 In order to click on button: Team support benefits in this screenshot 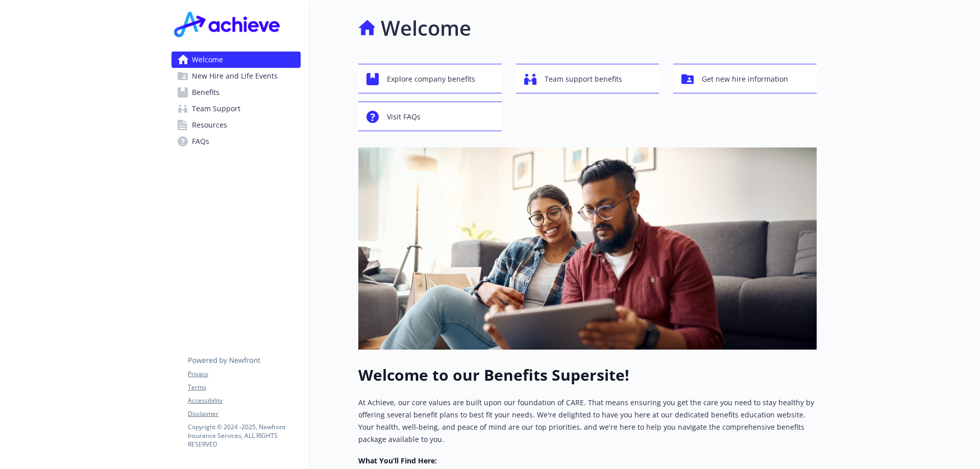, I will do `click(588, 78)`.